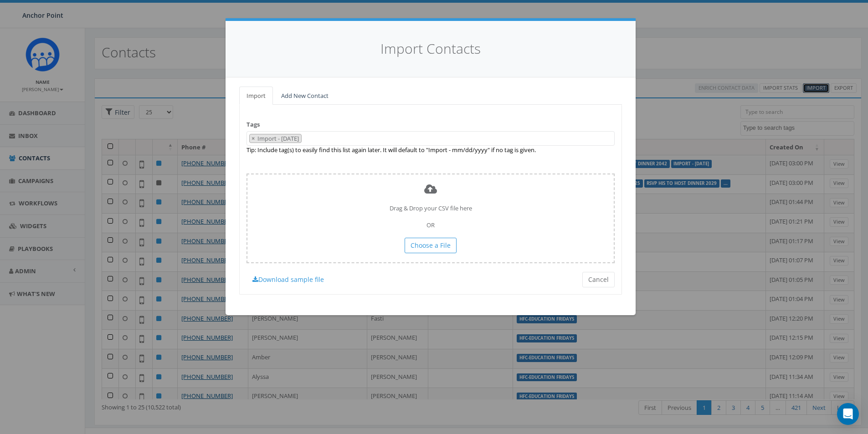 The image size is (868, 434). What do you see at coordinates (253, 124) in the screenshot?
I see `label: Tags` at bounding box center [253, 124].